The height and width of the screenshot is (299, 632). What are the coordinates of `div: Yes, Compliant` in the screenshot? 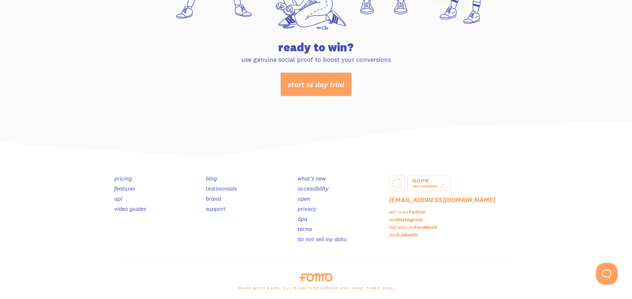 It's located at (429, 186).